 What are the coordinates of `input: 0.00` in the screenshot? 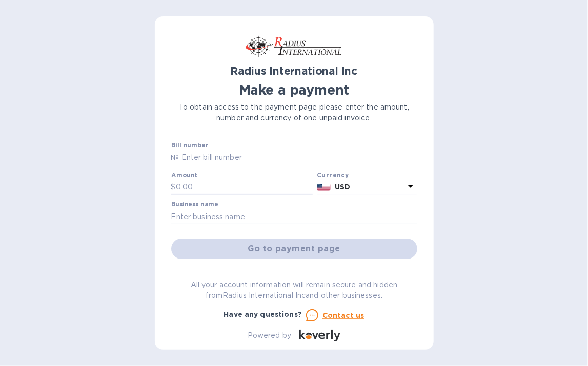 It's located at (245, 187).